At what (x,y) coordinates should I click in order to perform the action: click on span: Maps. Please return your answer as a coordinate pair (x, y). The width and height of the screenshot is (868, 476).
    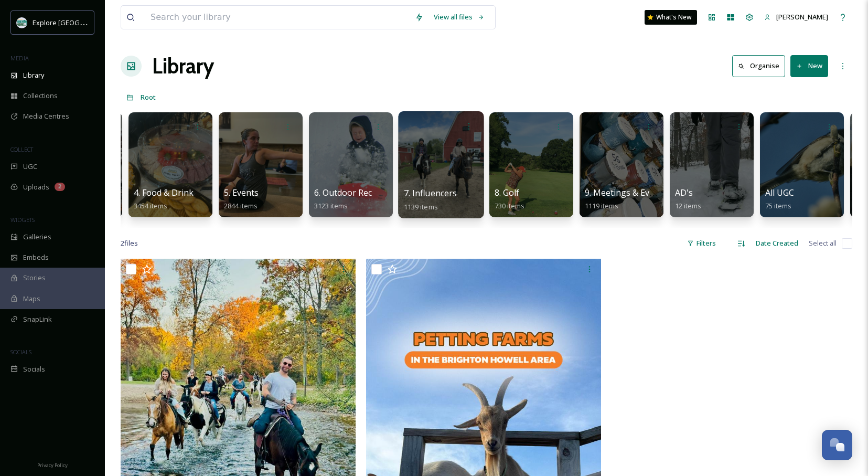
    Looking at the image, I should click on (31, 298).